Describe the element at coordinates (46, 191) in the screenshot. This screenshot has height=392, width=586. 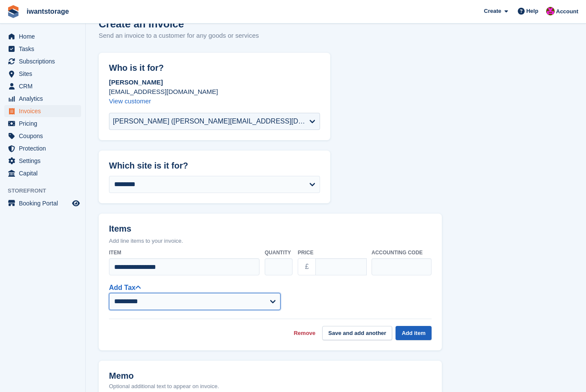
I see `span: Storefront` at that location.